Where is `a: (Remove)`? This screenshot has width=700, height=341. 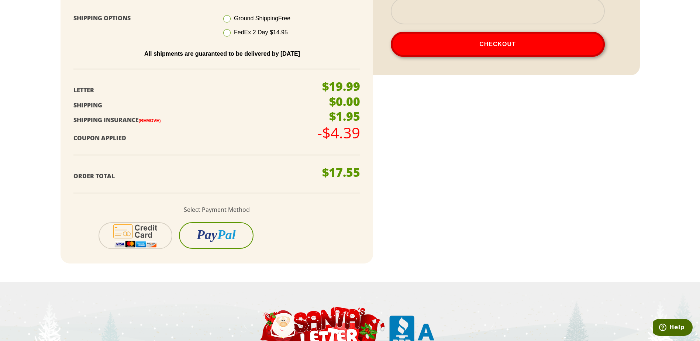 a: (Remove) is located at coordinates (150, 121).